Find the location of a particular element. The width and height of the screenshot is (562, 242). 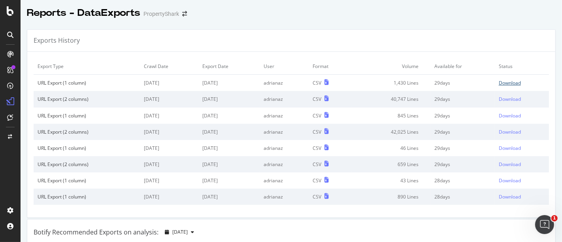

div: PropertyShark is located at coordinates (161, 14).